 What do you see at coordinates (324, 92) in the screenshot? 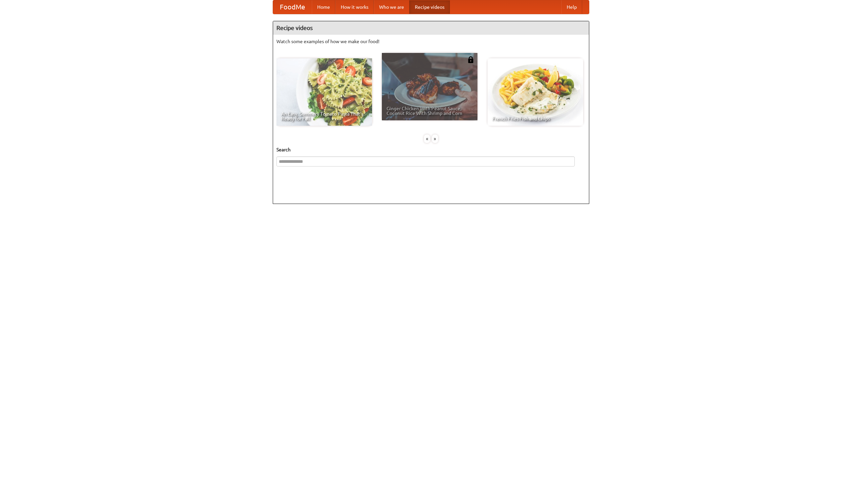
I see `a: An Easy, Summery Tomato Pasta That's Ready for Fall` at bounding box center [324, 92].